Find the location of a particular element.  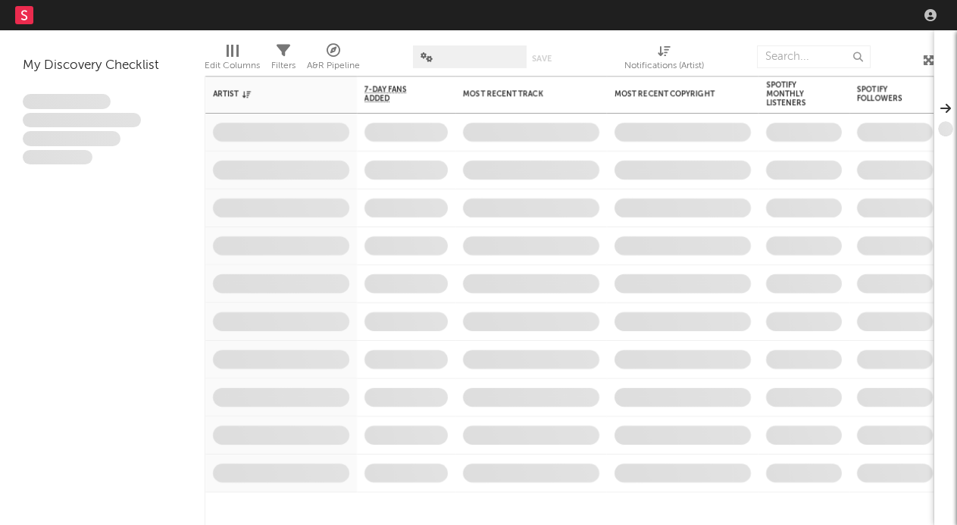

span: Praesent ac interdum is located at coordinates (71, 139).